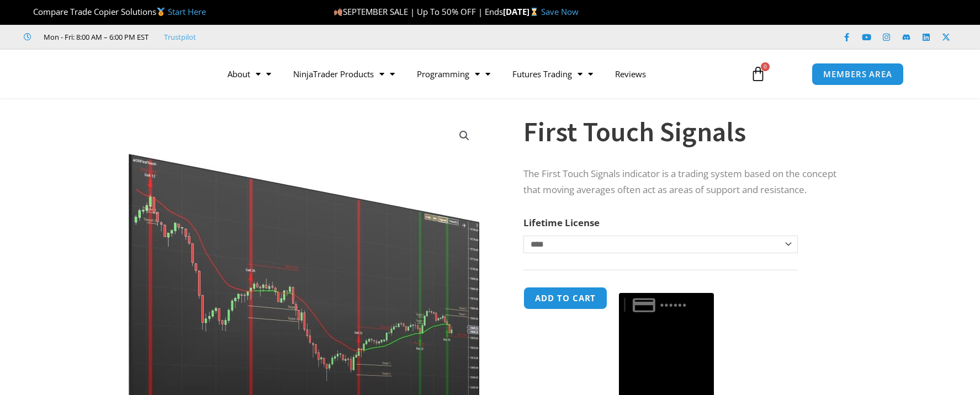  I want to click on nav: Menu, so click(477, 74).